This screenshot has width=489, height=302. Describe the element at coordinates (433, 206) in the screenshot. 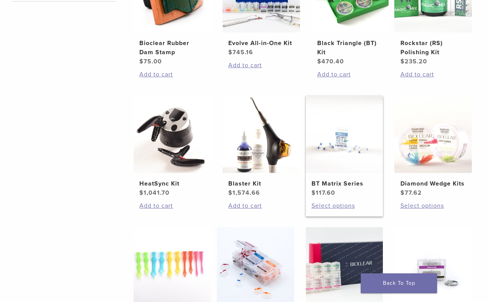

I see `a: Select options for “Diamond Wedge Kits”` at that location.